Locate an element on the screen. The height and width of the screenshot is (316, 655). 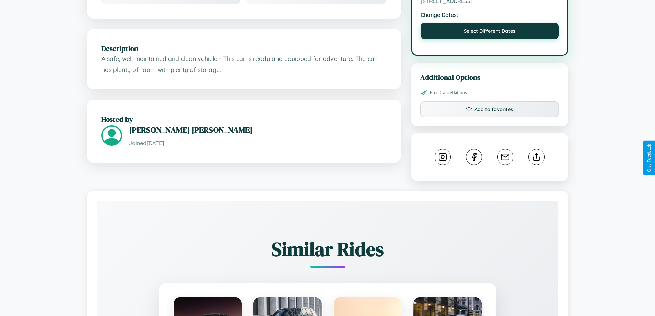
h2: Hosted by is located at coordinates (244, 119).